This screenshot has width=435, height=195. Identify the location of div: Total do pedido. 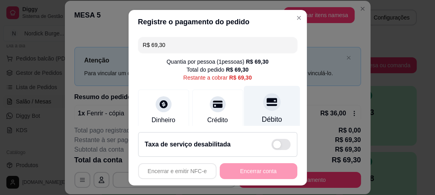
(218, 70).